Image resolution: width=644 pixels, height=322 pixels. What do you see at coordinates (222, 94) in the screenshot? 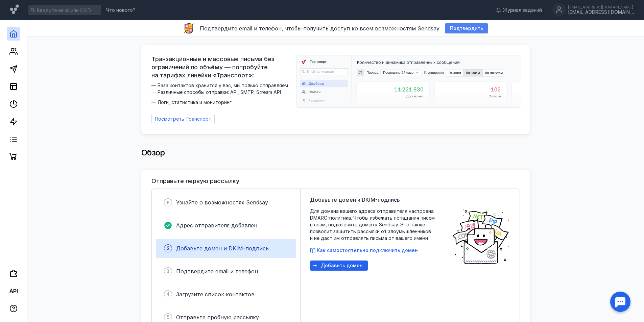
I see `span: — База контактов хранится у вас, мы только отправляем — Различные способы отправки: API, SMTP, St...` at bounding box center [222, 94].